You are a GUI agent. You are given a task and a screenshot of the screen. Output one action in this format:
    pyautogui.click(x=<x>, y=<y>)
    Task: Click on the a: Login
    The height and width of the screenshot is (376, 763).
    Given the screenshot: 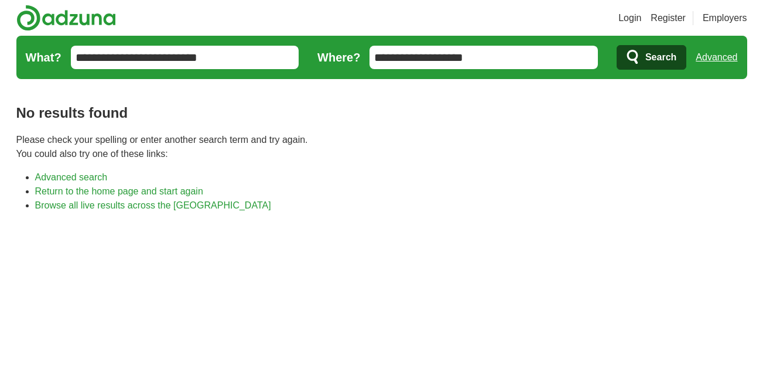 What is the action you would take?
    pyautogui.click(x=629, y=18)
    